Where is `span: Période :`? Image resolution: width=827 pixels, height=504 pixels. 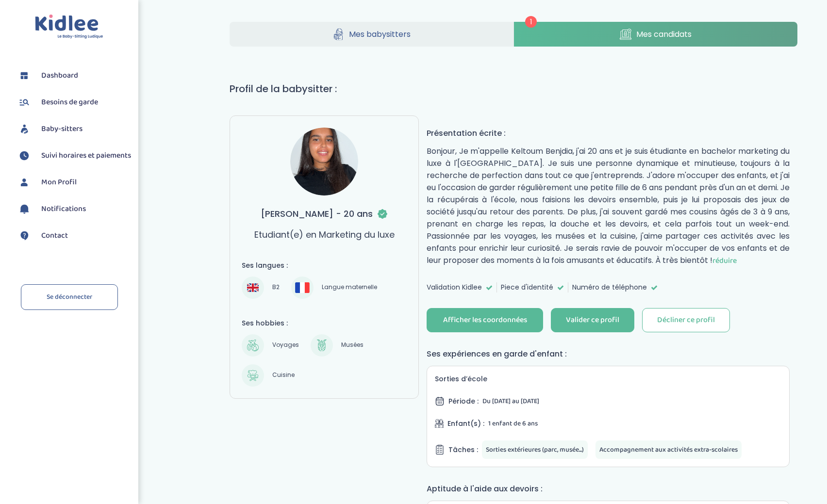 span: Période : is located at coordinates (464, 401).